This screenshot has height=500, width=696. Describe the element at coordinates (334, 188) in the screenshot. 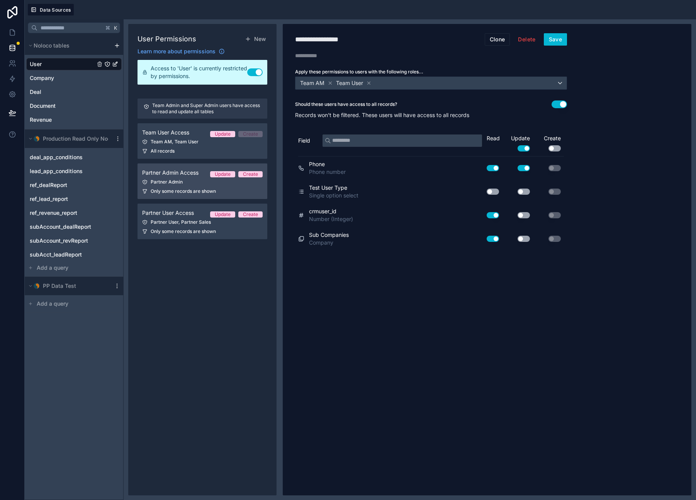

I see `span: Test User Type` at that location.